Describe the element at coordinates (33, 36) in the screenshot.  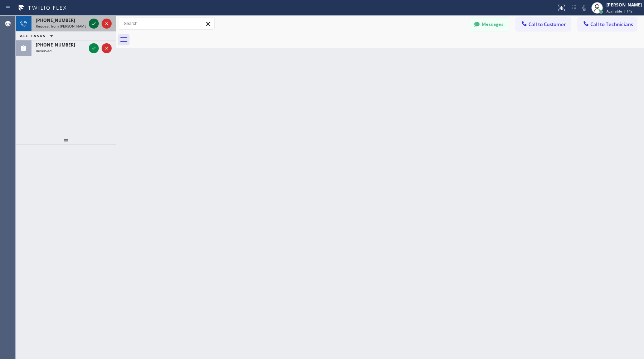
I see `span: ALL TASKS` at that location.